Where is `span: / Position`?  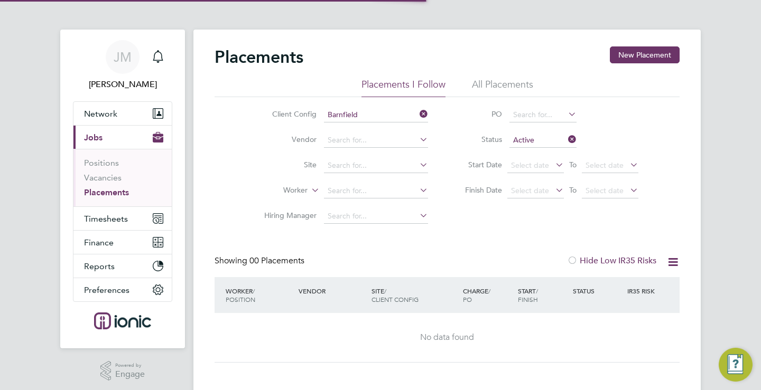
span: / Position is located at coordinates (240, 295).